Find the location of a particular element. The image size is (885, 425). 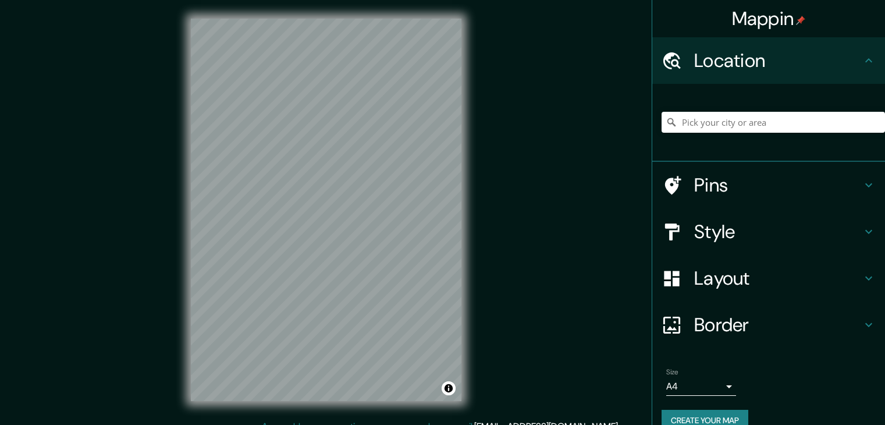

div: Pins is located at coordinates (769, 185).